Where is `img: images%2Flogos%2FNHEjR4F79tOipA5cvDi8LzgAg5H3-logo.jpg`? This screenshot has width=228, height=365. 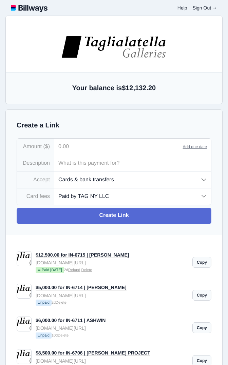
img: images%2Flogos%2FNHEjR4F79tOipA5cvDi8LzgAg5H3-logo.jpg is located at coordinates (114, 47).